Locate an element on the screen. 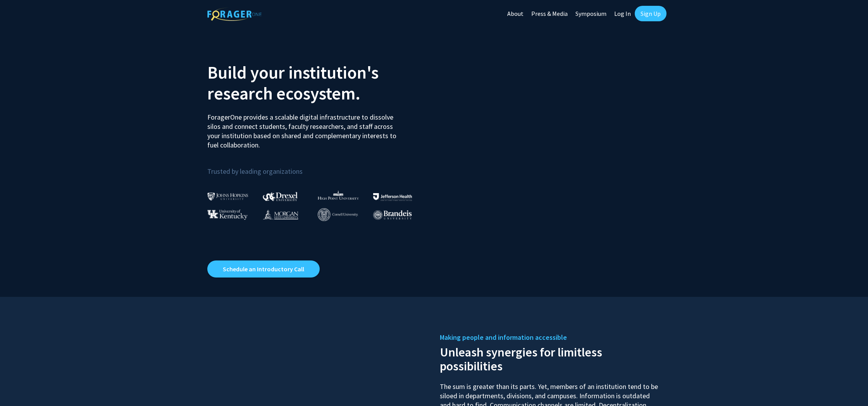 Image resolution: width=868 pixels, height=406 pixels. h5: Making people and information accessible is located at coordinates (550, 338).